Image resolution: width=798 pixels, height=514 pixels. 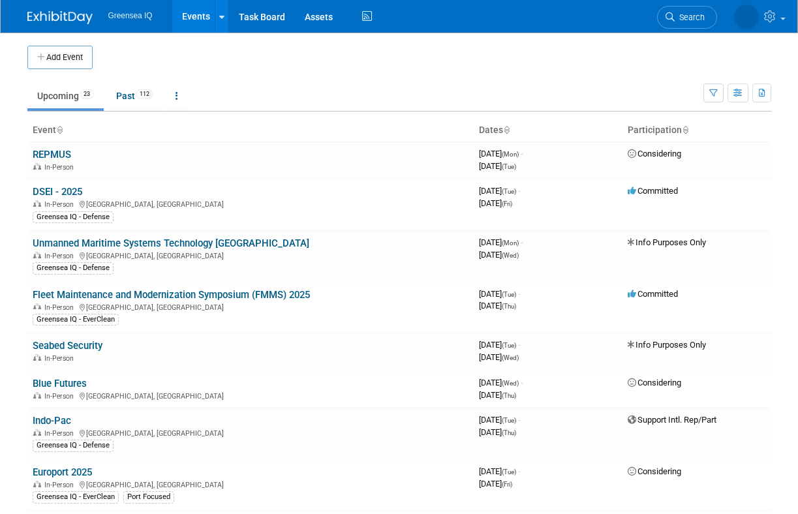 I want to click on a: Sort by Start Date, so click(x=507, y=130).